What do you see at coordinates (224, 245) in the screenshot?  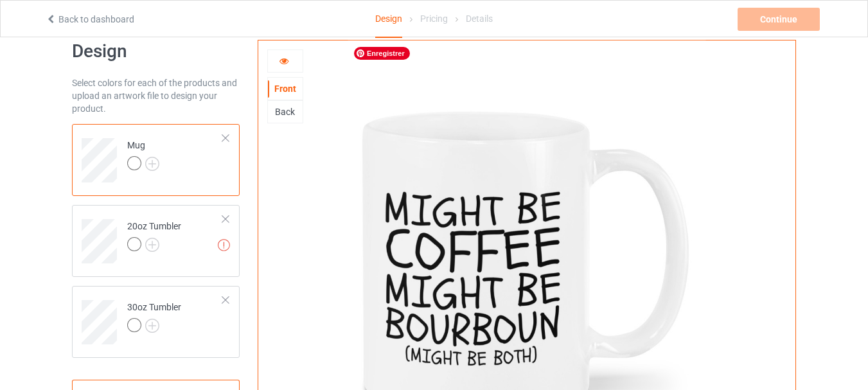 I see `img: exclamation icon` at bounding box center [224, 245].